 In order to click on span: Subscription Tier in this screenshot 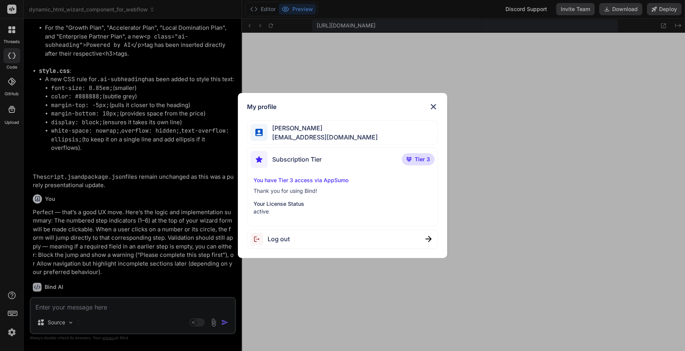, I will do `click(297, 159)`.